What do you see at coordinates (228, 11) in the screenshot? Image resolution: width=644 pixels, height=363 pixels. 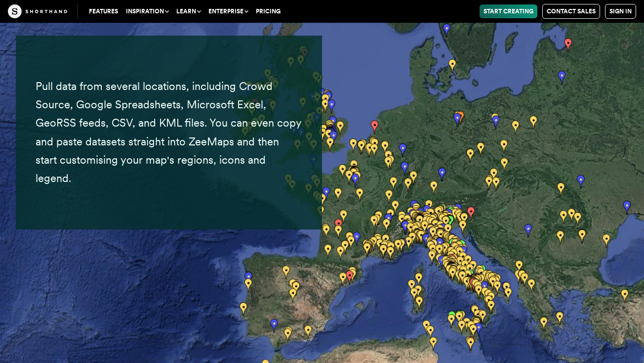 I see `button: Enterprise` at bounding box center [228, 11].